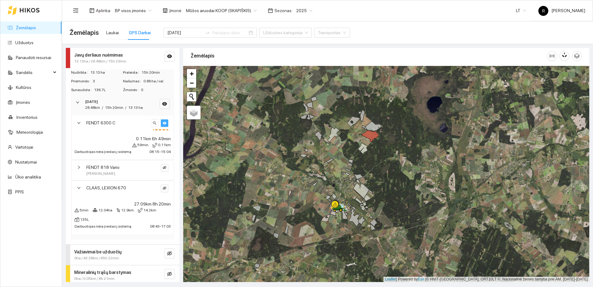 Image resolution: width=593 pixels, height=287 pixels. Describe the element at coordinates (123, 124) in the screenshot. I see `div: FENDT 6300 Csearcheye` at that location.